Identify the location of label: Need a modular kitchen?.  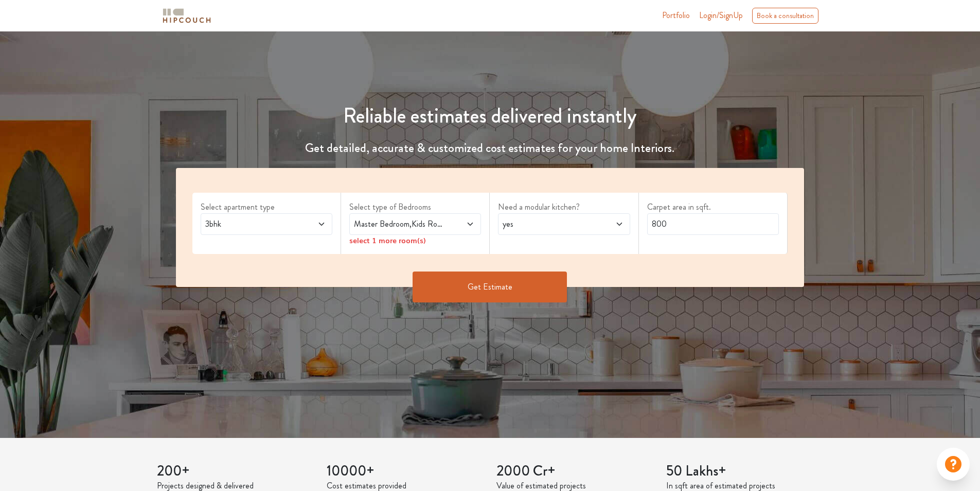
(564, 207).